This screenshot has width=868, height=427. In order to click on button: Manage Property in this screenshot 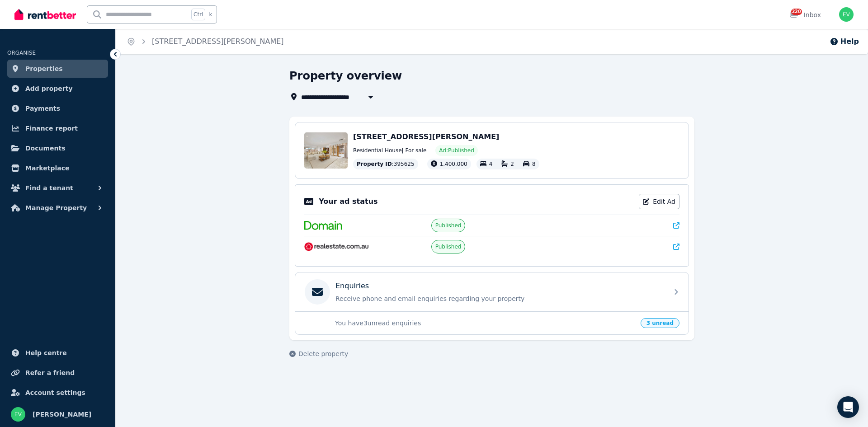, I will do `click(58, 208)`.